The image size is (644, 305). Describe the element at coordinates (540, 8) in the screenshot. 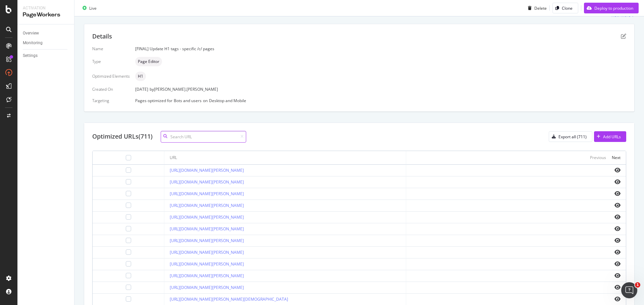

I see `div: Delete` at that location.